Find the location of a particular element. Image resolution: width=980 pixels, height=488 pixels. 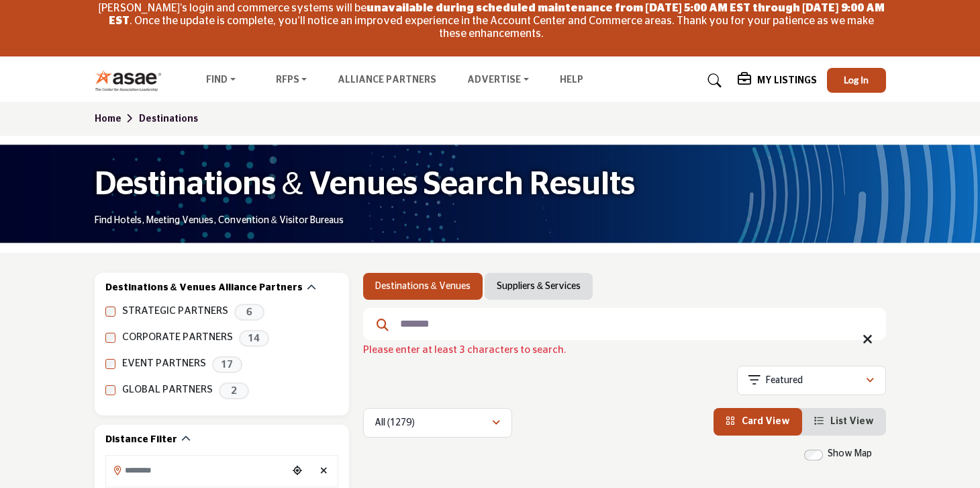

img: Site Logo is located at coordinates (132, 80).